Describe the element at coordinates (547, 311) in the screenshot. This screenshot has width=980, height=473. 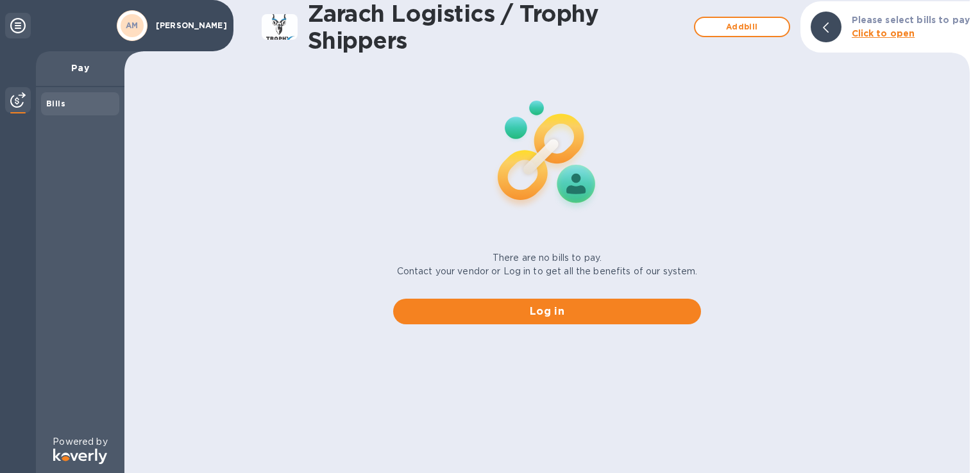
I see `button: Log in` at that location.